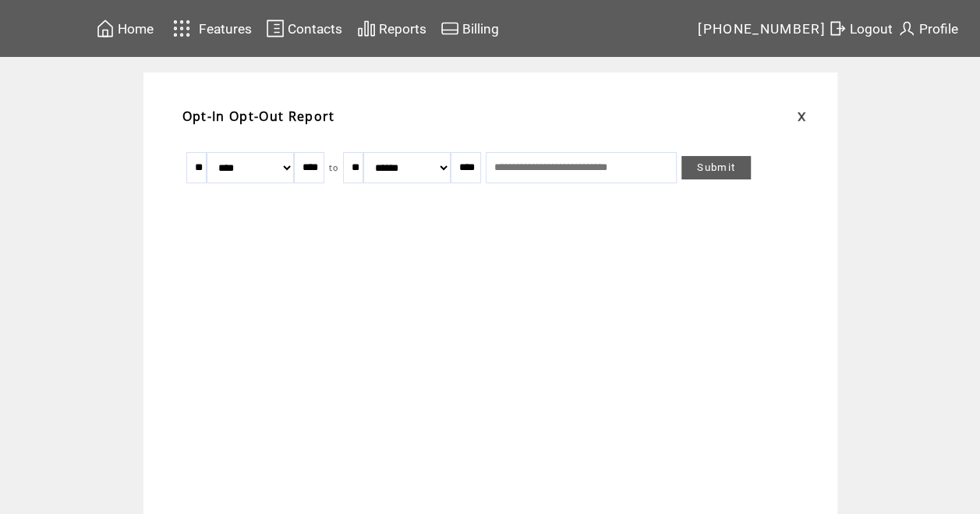 The width and height of the screenshot is (980, 514). Describe the element at coordinates (225, 29) in the screenshot. I see `span: Features` at that location.